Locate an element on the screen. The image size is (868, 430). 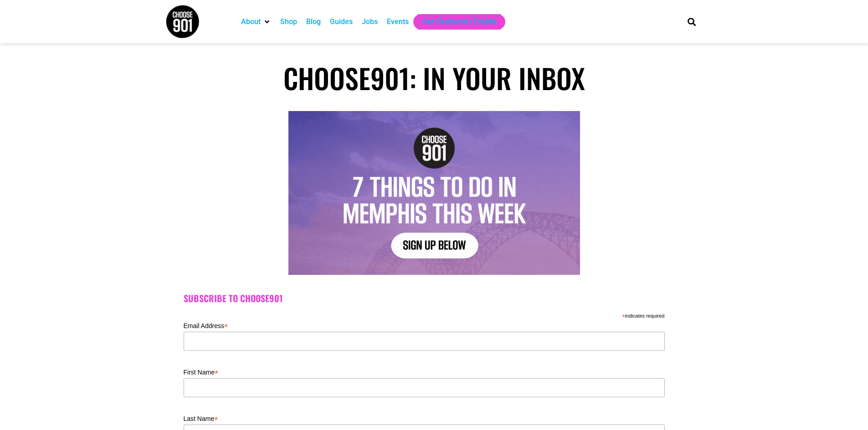
img: Text graphic with "Choose 901" logo. Reads: "7 Things to Do in Memphis This Week. Sign Up Below."... is located at coordinates (434, 193).